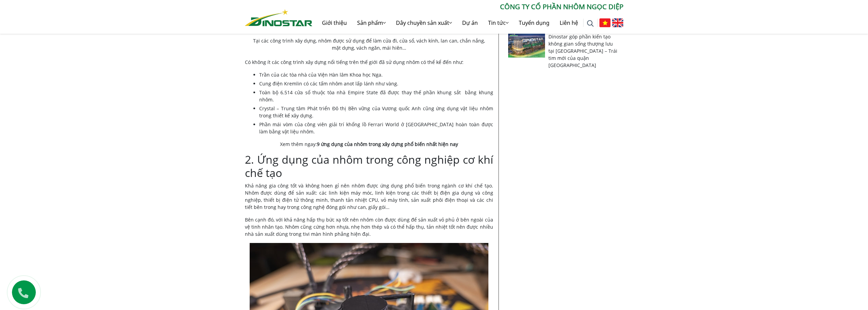  I want to click on img: search, so click(590, 23).